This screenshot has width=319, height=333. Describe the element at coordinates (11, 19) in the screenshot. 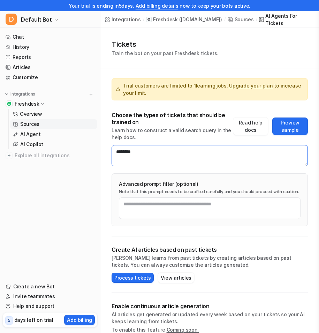

I see `span: D` at that location.